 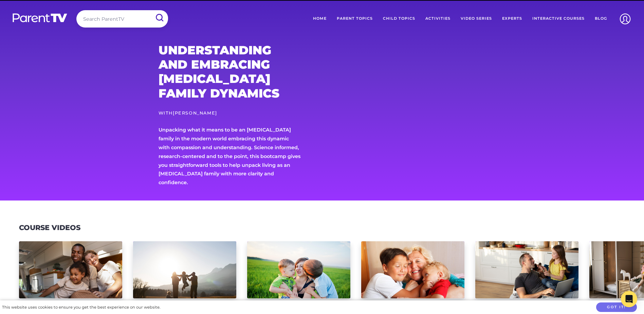 What do you see at coordinates (81, 307) in the screenshot?
I see `div: This website uses cookies to ensure you get the best experience on our website.` at bounding box center [81, 307].